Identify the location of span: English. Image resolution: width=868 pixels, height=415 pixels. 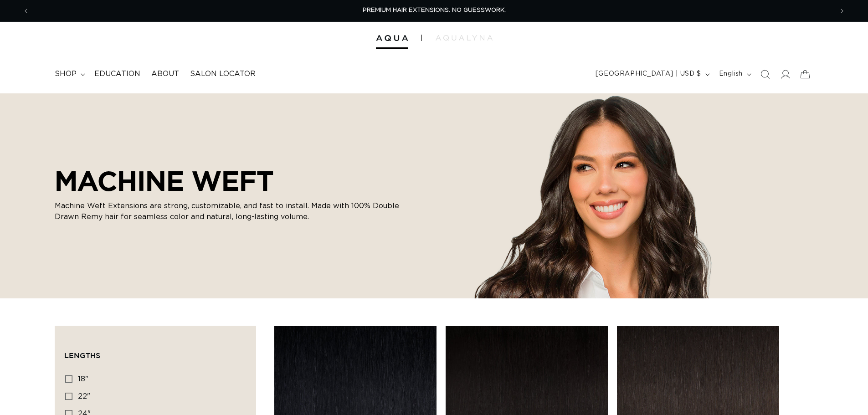
(731, 74).